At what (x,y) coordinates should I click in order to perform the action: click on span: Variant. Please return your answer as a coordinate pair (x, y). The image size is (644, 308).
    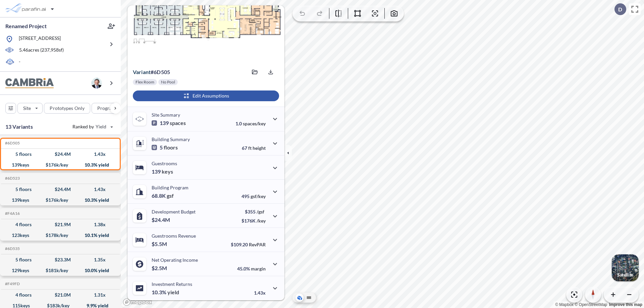
    Looking at the image, I should click on (142, 72).